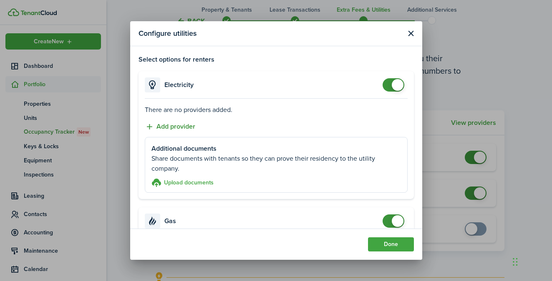  I want to click on p: Share documents with tenants so they can prove their residency to the utility company., so click(276, 164).